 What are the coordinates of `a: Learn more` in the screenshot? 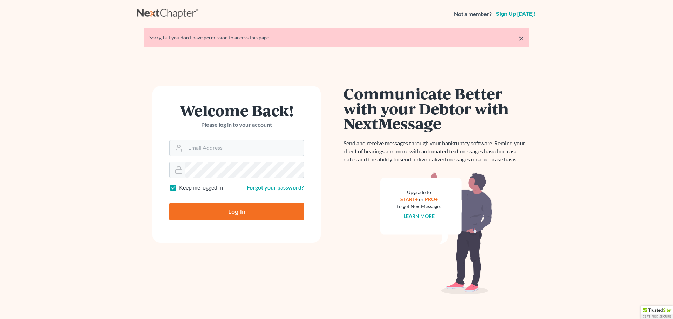 It's located at (419, 216).